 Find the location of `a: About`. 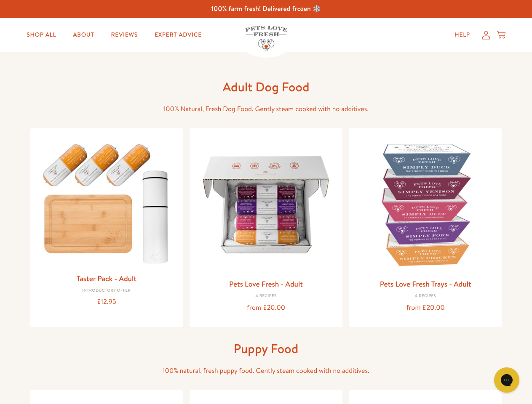

a: About is located at coordinates (83, 35).